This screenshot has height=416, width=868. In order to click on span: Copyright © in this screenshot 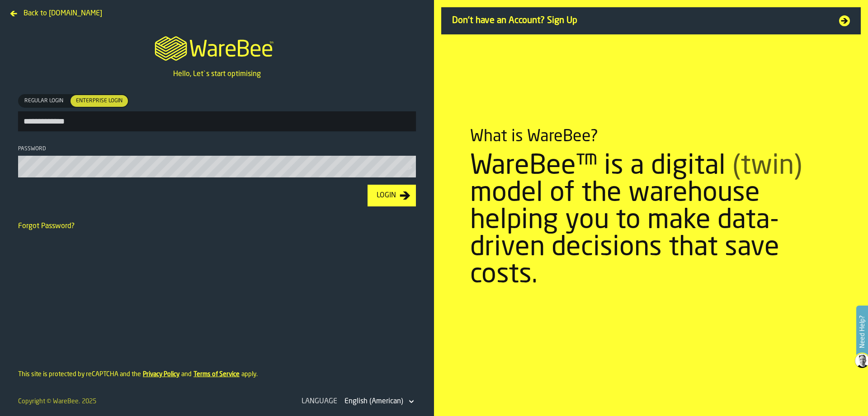, I will do `click(34, 402)`.